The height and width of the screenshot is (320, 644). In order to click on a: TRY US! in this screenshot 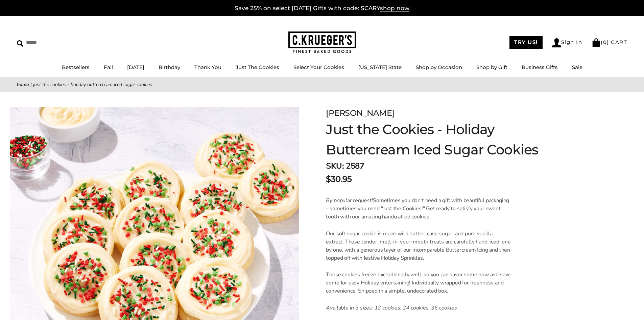, I will do `click(526, 42)`.